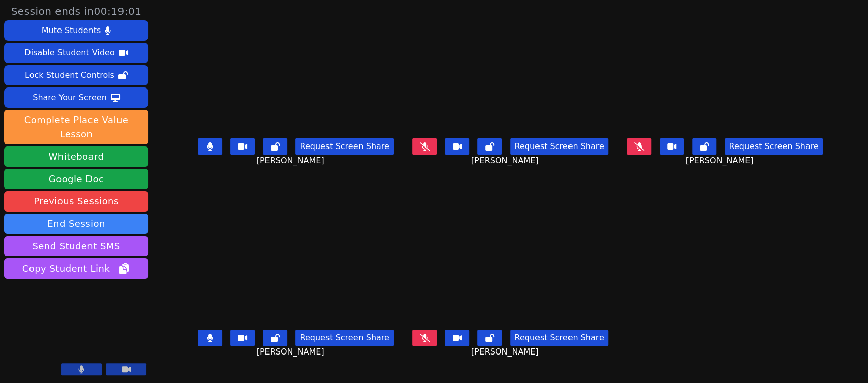 The image size is (868, 383). Describe the element at coordinates (76, 179) in the screenshot. I see `a: Google Doc` at that location.